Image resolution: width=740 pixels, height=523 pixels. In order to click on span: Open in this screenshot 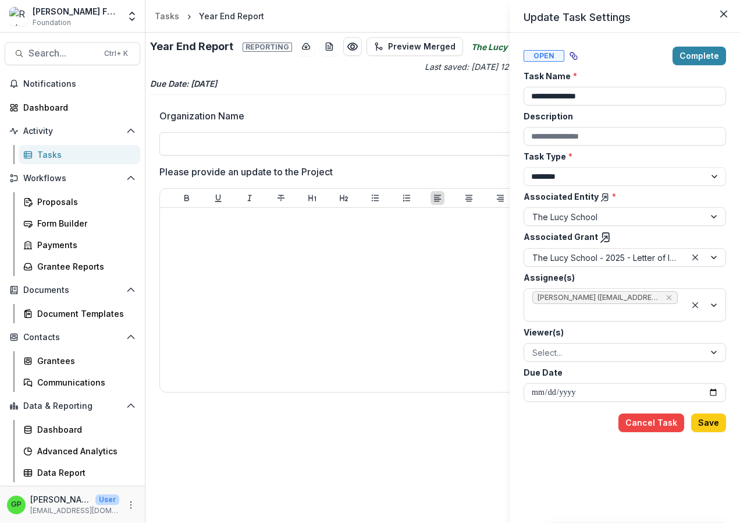, I will do `click(544, 56)`.